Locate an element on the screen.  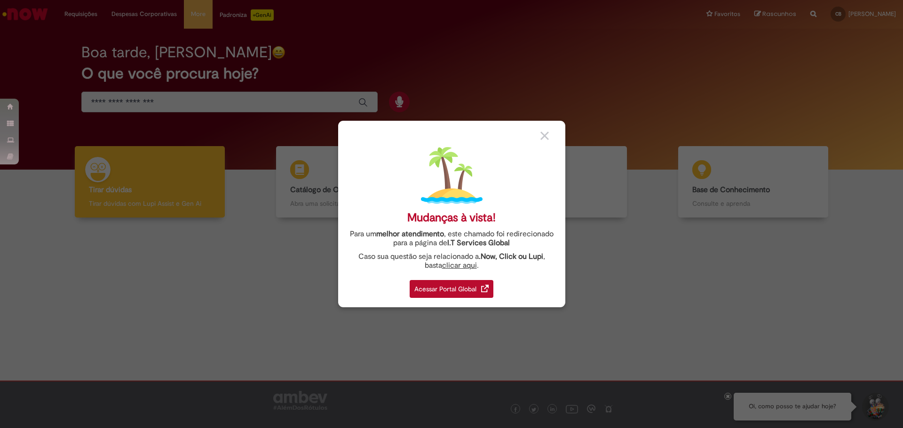
strong: melhor atendimento is located at coordinates (410, 234).